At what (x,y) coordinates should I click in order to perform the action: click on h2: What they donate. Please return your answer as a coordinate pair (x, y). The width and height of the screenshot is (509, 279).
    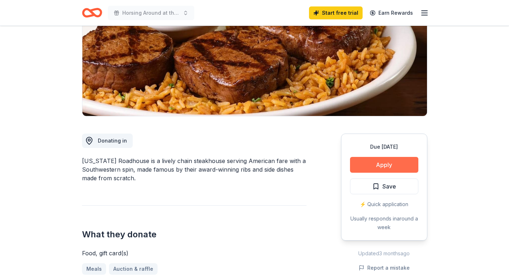
    Looking at the image, I should click on (194, 235).